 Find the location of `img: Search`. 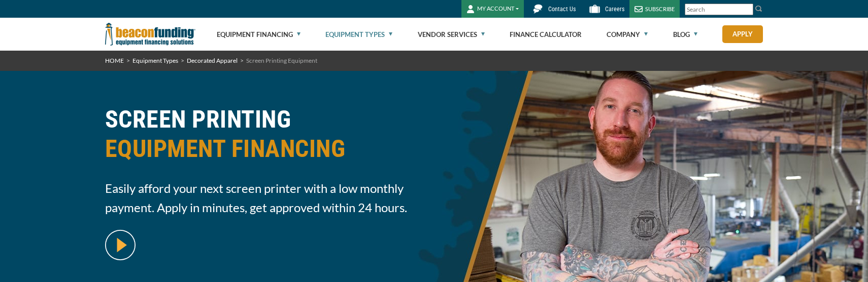

img: Search is located at coordinates (759, 9).